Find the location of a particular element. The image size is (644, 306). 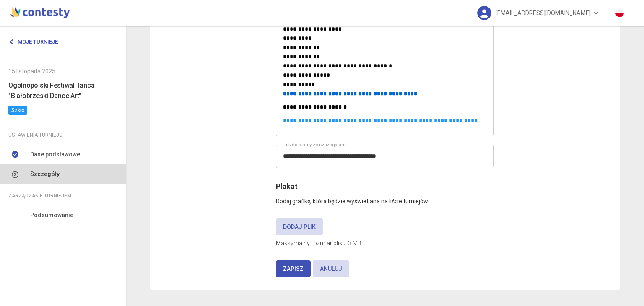

label: Dodaj plik is located at coordinates (300, 227).